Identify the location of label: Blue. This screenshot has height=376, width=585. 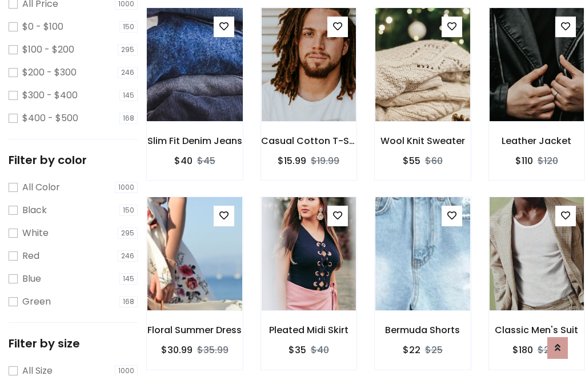
(31, 279).